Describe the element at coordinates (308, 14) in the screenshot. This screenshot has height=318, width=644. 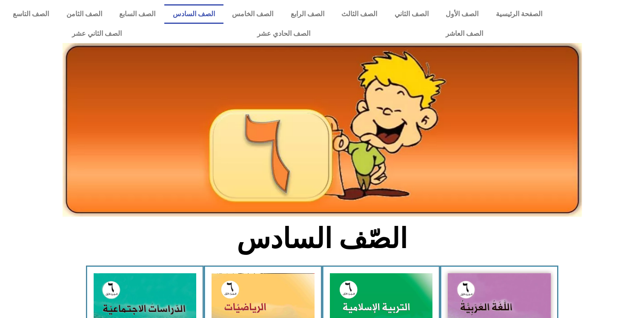
I see `a: الصف الرابع` at that location.